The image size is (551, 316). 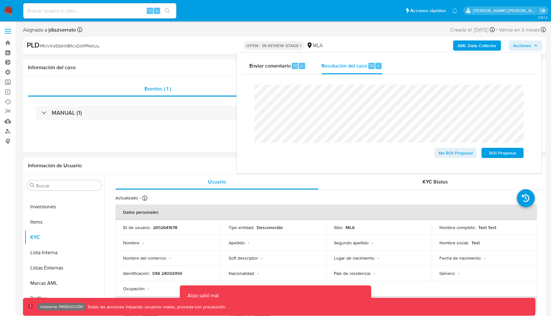 What do you see at coordinates (61, 307) in the screenshot?
I see `p: Ambiente: PRODUCCIÓN` at bounding box center [61, 307].